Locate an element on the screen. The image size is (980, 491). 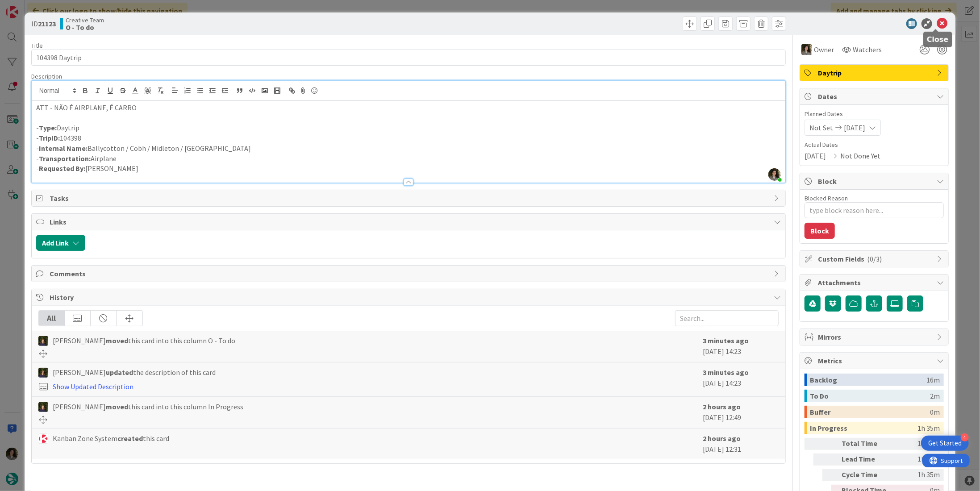
span: Tasks is located at coordinates (409, 198).